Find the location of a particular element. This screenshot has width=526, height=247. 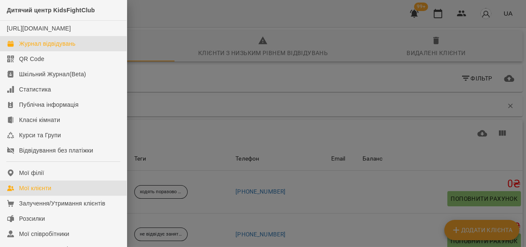

div: Мої філії is located at coordinates (31, 173).